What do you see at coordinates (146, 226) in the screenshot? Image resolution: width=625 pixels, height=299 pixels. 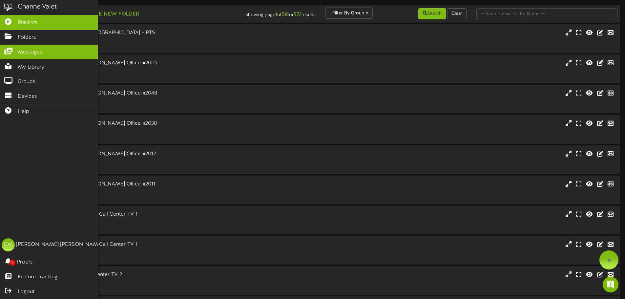 I see `div: # 9963` at bounding box center [146, 226].